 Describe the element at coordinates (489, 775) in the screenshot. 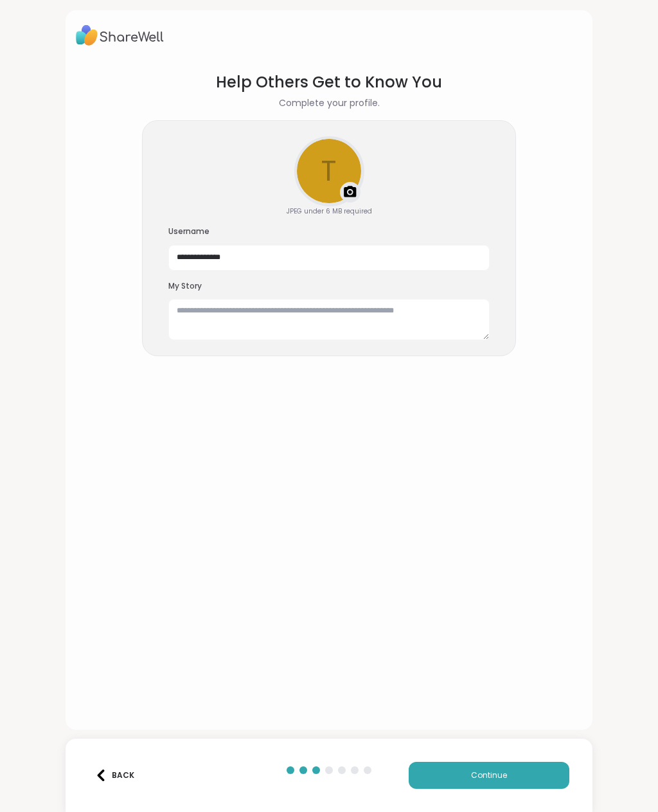

I see `span: Continue` at that location.